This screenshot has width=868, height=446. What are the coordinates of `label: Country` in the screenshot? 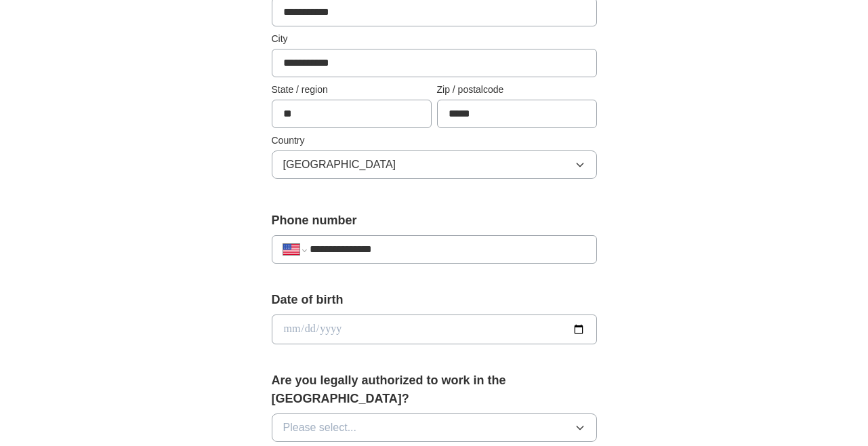 It's located at (434, 140).